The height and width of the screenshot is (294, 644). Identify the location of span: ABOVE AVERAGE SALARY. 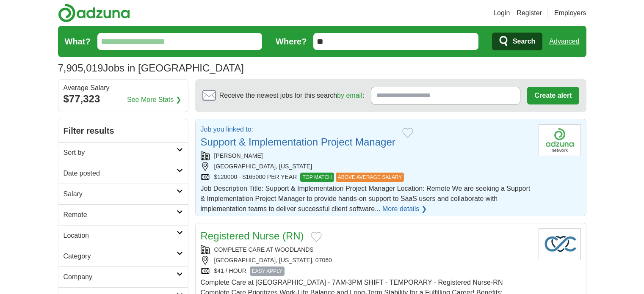
(370, 177).